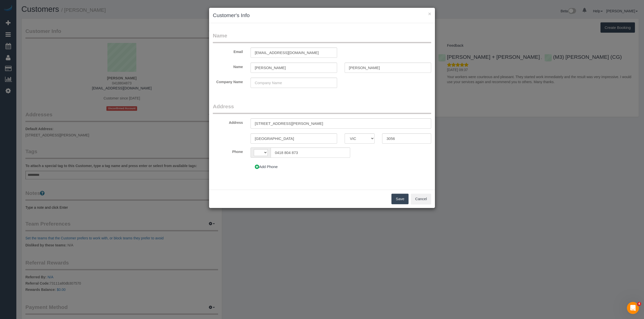  Describe the element at coordinates (322, 108) in the screenshot. I see `sui-modal: Customer's Info` at that location.